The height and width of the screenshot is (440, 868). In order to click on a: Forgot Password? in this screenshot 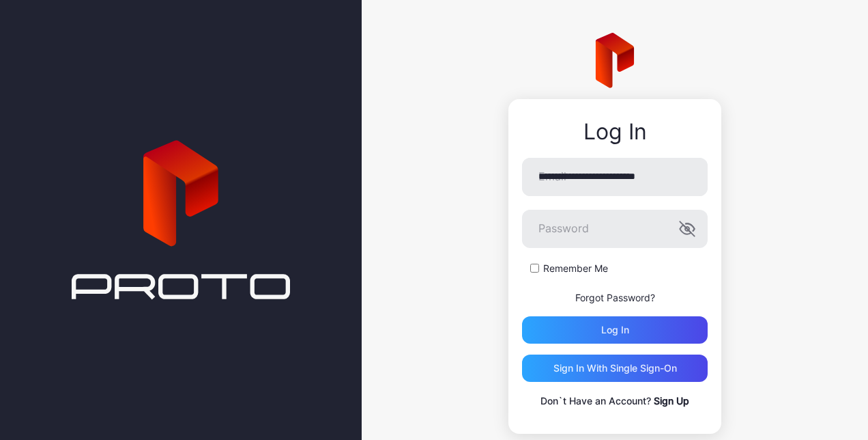, I will do `click(614, 297)`.